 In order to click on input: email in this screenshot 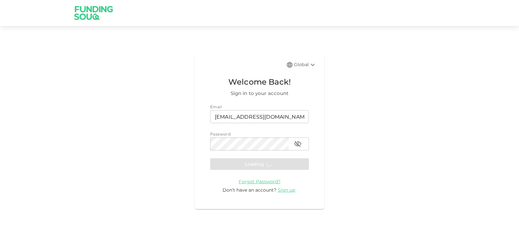, I will do `click(260, 117)`.